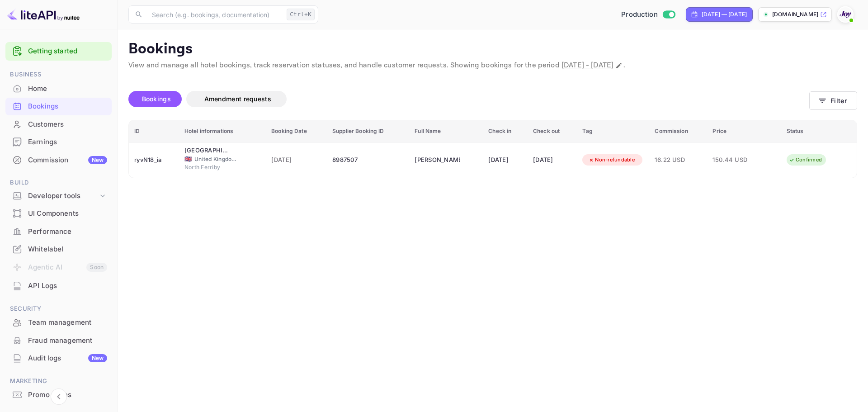 The height and width of the screenshot is (412, 868). I want to click on div: Performance, so click(67, 231).